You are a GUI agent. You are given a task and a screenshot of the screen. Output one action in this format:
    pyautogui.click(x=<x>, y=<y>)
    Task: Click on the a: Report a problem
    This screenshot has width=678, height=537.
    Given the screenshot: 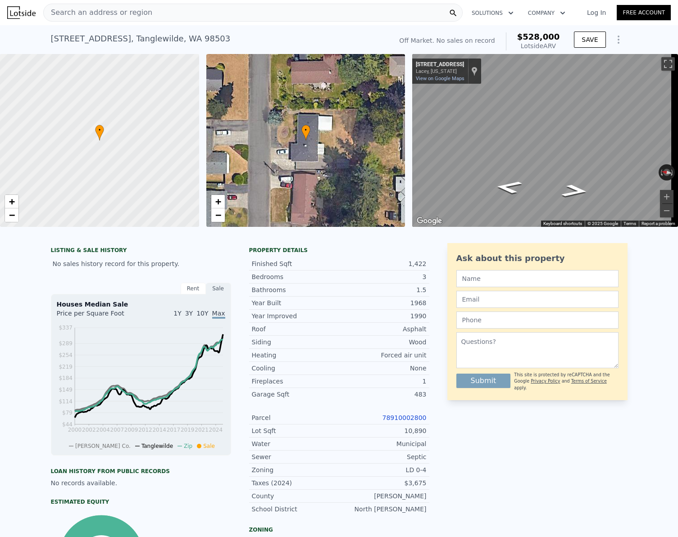 What is the action you would take?
    pyautogui.click(x=658, y=223)
    